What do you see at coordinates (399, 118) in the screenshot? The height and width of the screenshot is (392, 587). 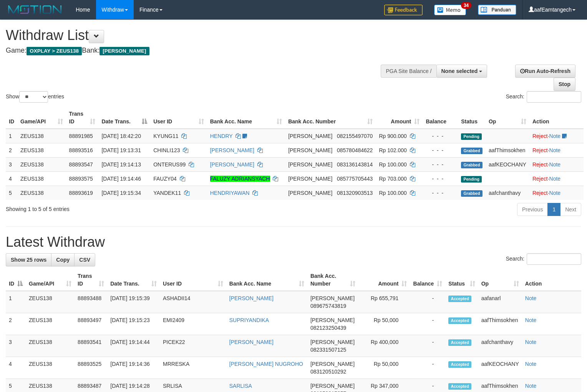 I see `th: Amount: activate to sort column ascending` at bounding box center [399, 118].